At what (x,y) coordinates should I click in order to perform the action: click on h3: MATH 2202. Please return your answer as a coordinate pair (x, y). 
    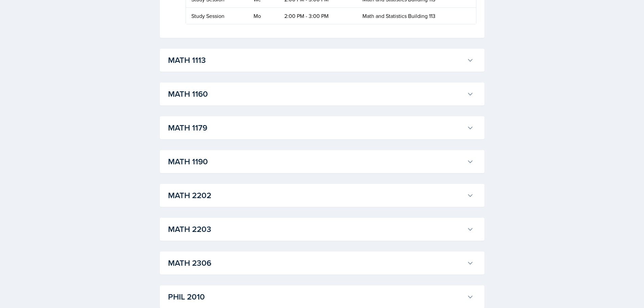
    Looking at the image, I should click on (316, 196).